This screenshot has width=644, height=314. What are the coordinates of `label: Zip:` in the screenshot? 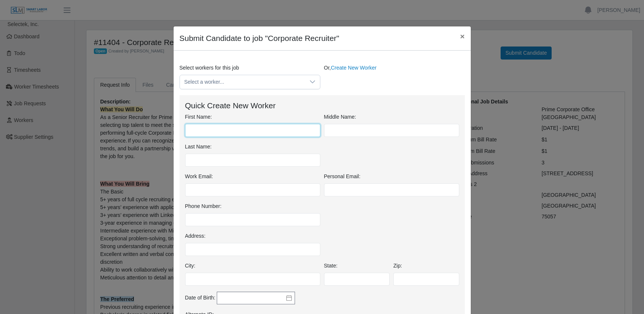 It's located at (398, 266).